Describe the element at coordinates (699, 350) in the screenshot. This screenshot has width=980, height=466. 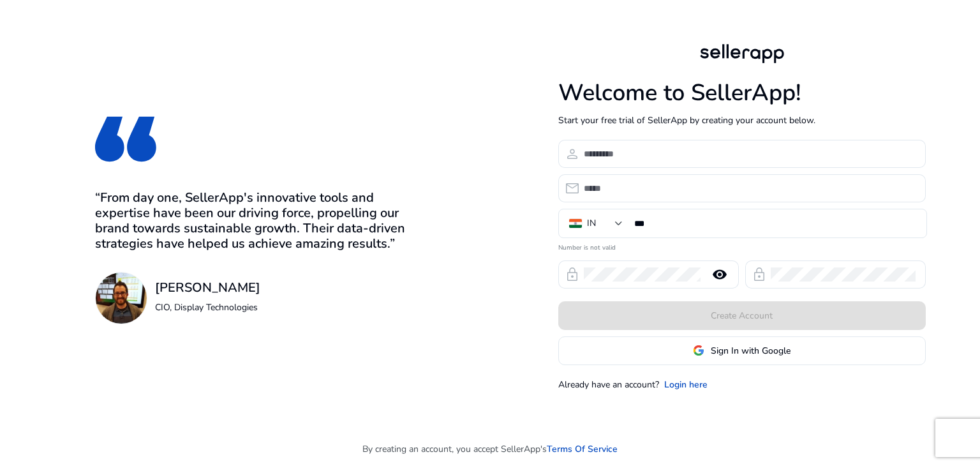
I see `img: google-logo.svg` at that location.